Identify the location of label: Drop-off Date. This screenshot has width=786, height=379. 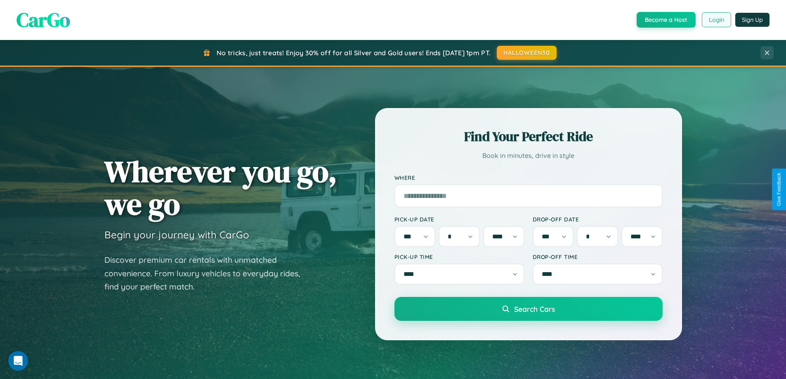
(598, 219).